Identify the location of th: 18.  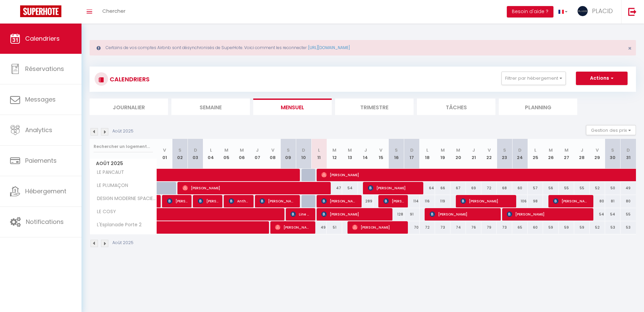
(427, 154).